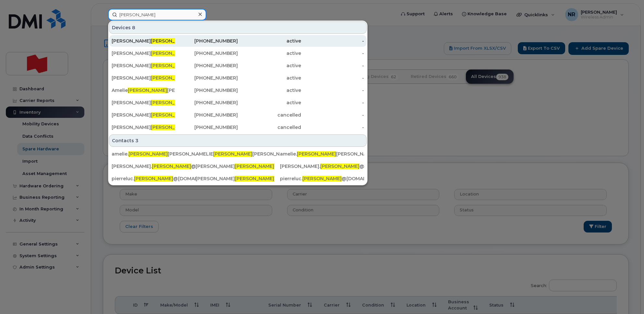 This screenshot has width=644, height=314. Describe the element at coordinates (133, 28) in the screenshot. I see `span: 8` at that location.